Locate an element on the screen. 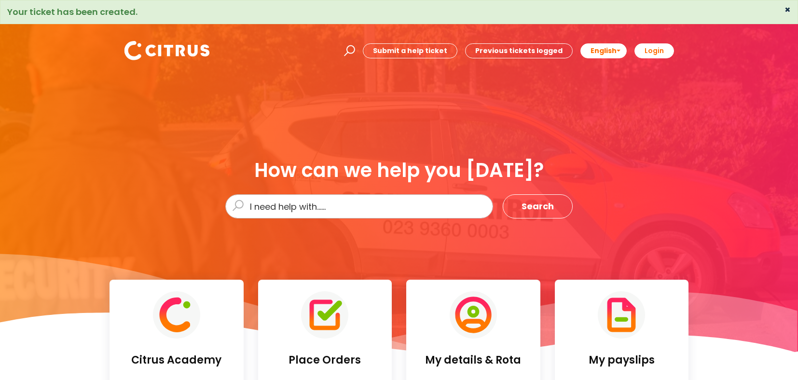 This screenshot has height=380, width=798. button: Search is located at coordinates (537, 206).